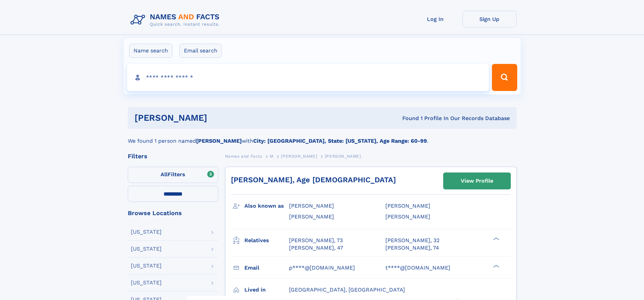 The image size is (644, 300). Describe the element at coordinates (436, 19) in the screenshot. I see `a: Log In` at that location.